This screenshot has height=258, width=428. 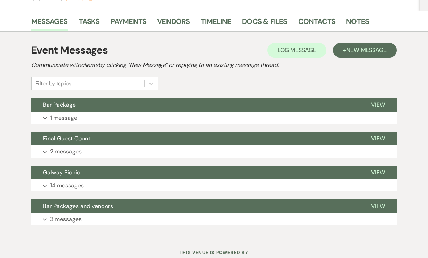 I want to click on a: Payments, so click(x=128, y=24).